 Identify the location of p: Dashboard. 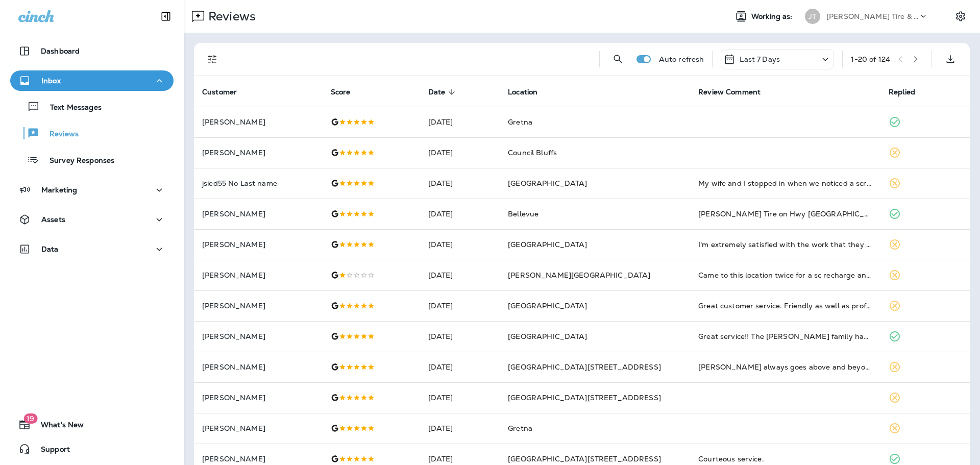
(60, 51).